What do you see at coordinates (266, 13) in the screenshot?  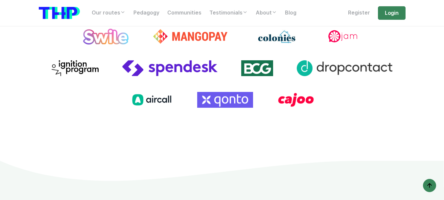 I see `a: About` at bounding box center [266, 13].